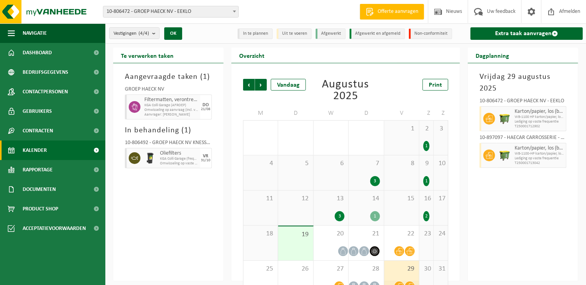  What do you see at coordinates (131, 34) in the screenshot?
I see `span: Vestigingen` at bounding box center [131, 34].